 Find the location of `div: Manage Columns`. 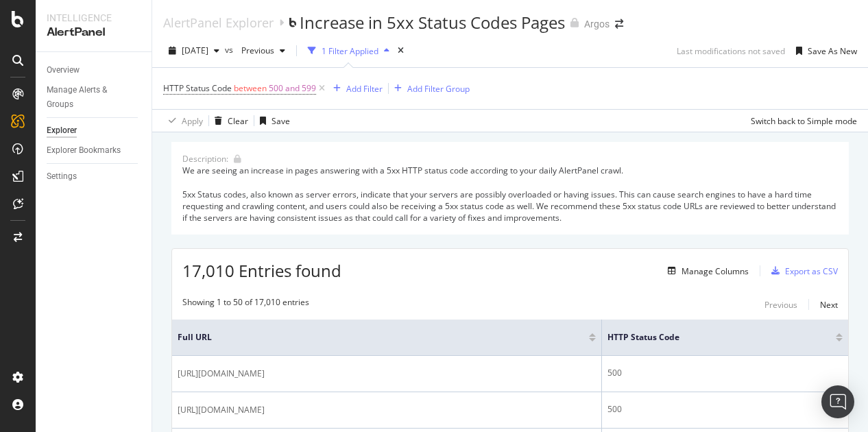

div: Manage Columns is located at coordinates (715, 271).